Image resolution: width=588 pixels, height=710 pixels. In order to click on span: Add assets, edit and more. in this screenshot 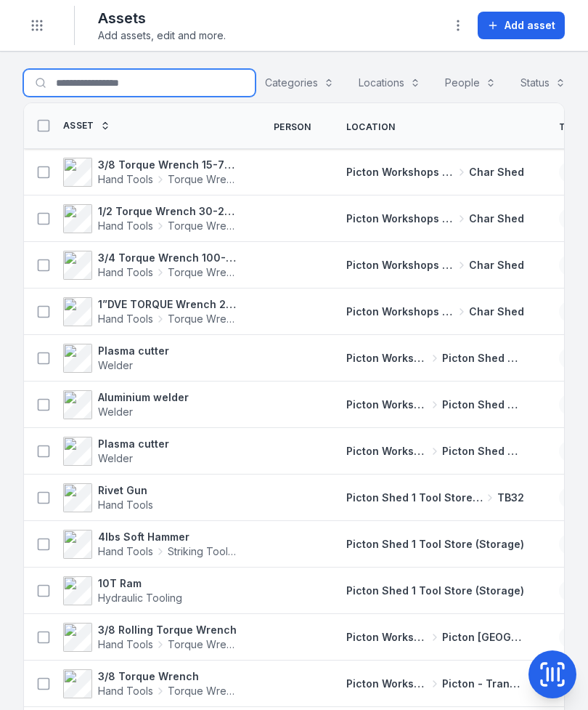, I will do `click(162, 35)`.